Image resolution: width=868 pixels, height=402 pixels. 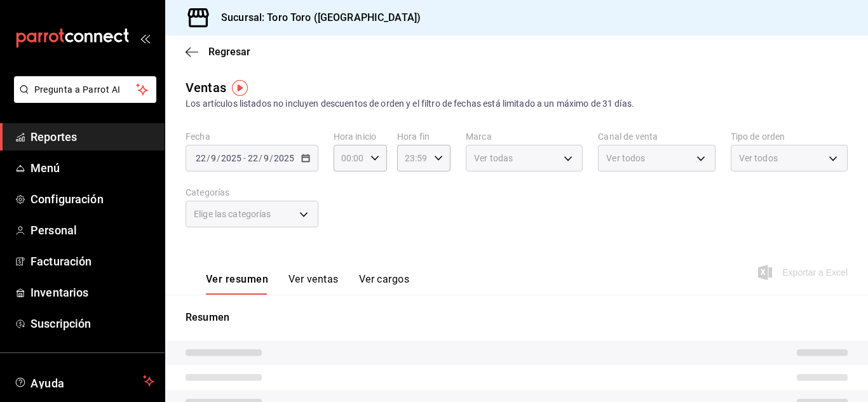 I want to click on span: Suscripción, so click(x=92, y=323).